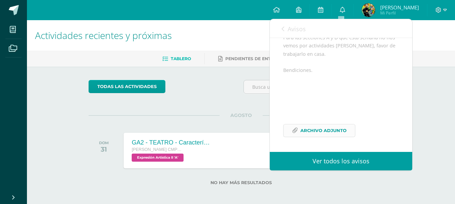 This screenshot has width=455, height=204. What do you see at coordinates (172, 143) in the screenshot?
I see `div: GA2 - TEATRO - Características y elementos del teatro` at bounding box center [172, 143].